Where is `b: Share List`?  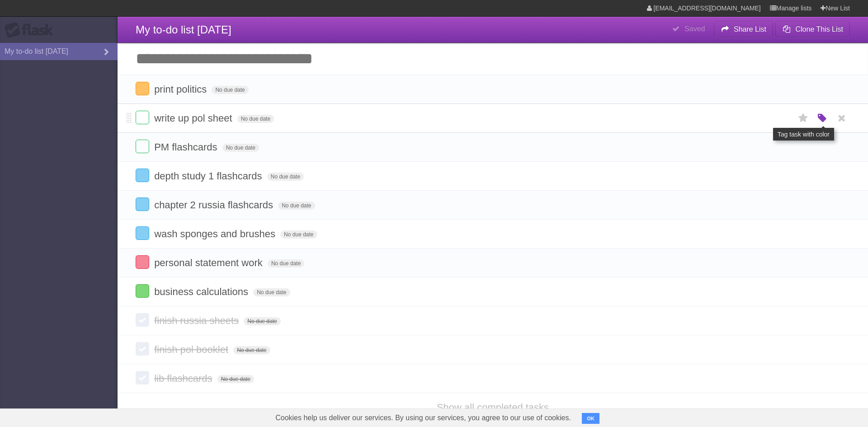
b: Share List is located at coordinates (750, 29).